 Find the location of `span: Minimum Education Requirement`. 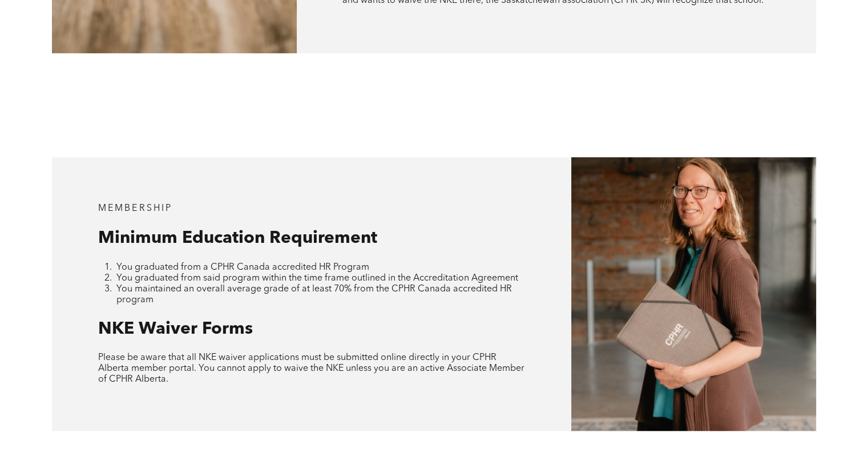

span: Minimum Education Requirement is located at coordinates (238, 238).